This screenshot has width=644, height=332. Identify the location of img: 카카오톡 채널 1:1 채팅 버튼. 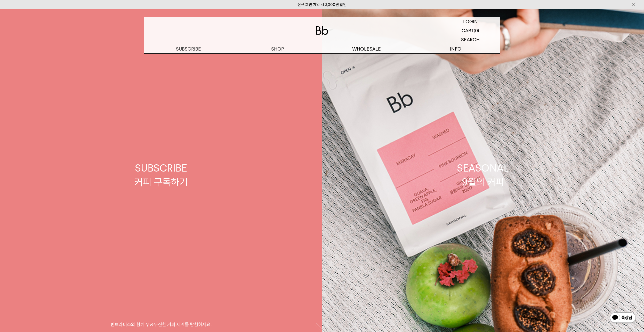
(623, 318).